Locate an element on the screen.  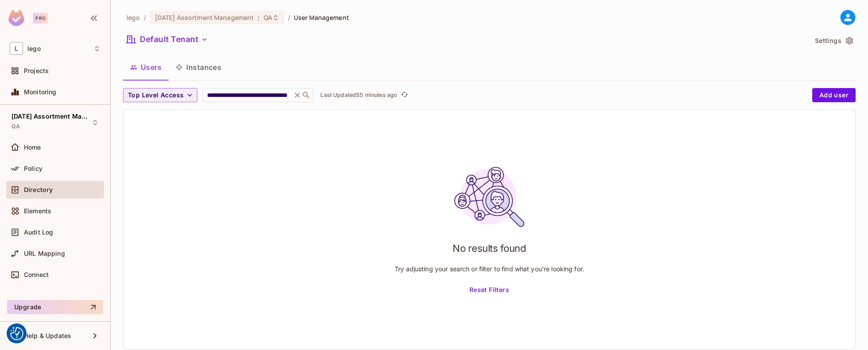
span: Click to refresh data is located at coordinates (404, 95).